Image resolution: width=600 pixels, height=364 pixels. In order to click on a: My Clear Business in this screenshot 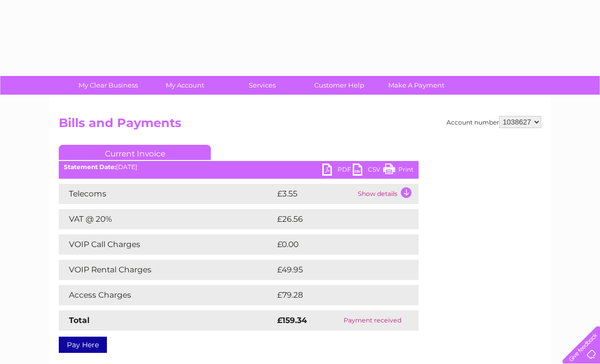, I will do `click(108, 85)`.